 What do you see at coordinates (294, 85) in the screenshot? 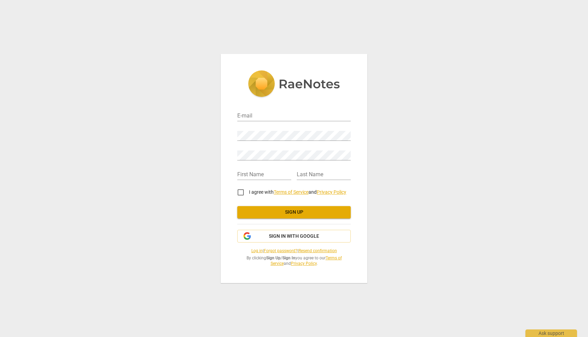
I see `img: 5ac2273c67554f335776073100b6d88f.svg` at bounding box center [294, 85].